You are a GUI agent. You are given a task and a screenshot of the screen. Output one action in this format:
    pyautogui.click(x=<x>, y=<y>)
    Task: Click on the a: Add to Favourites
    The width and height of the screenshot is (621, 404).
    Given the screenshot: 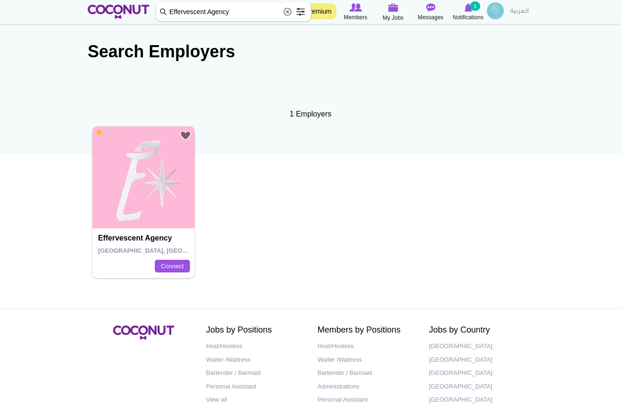 What is the action you would take?
    pyautogui.click(x=185, y=135)
    